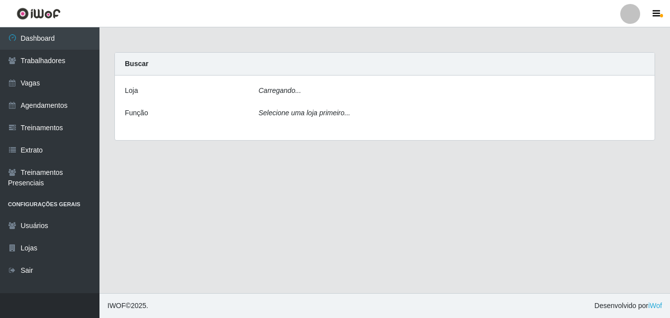 The height and width of the screenshot is (318, 670). Describe the element at coordinates (655, 306) in the screenshot. I see `a: iWof` at that location.